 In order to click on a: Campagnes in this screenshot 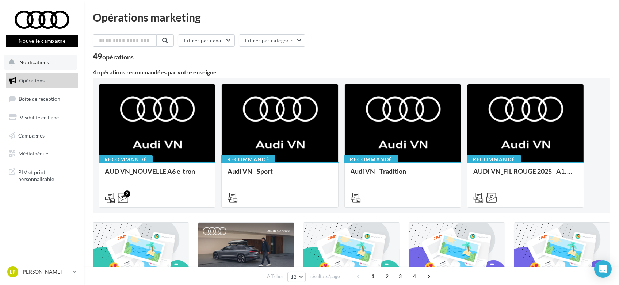, I will do `click(42, 136)`.